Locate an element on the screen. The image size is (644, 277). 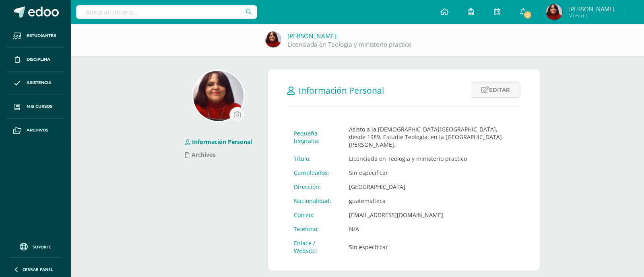
td: Pequeña biografía: is located at coordinates (315, 136).